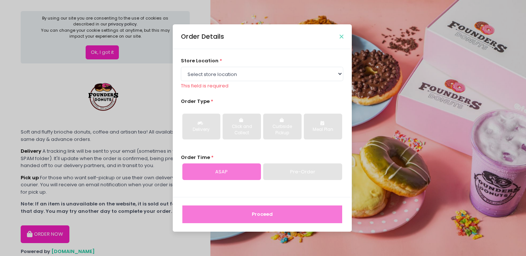 Image resolution: width=526 pixels, height=256 pixels. I want to click on div: Meal Plan, so click(322, 130).